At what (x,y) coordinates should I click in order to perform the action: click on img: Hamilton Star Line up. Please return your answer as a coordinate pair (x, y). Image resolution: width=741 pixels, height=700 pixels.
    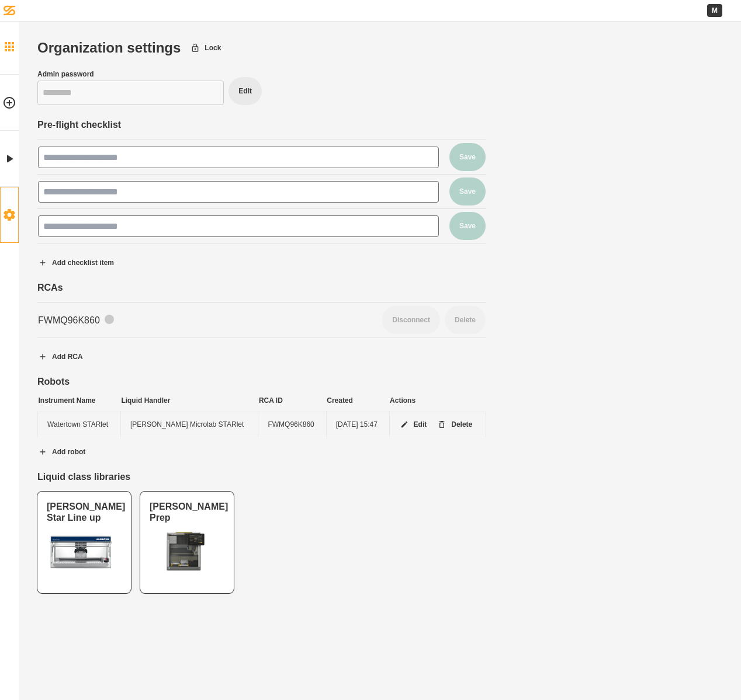
    Looking at the image, I should click on (81, 551).